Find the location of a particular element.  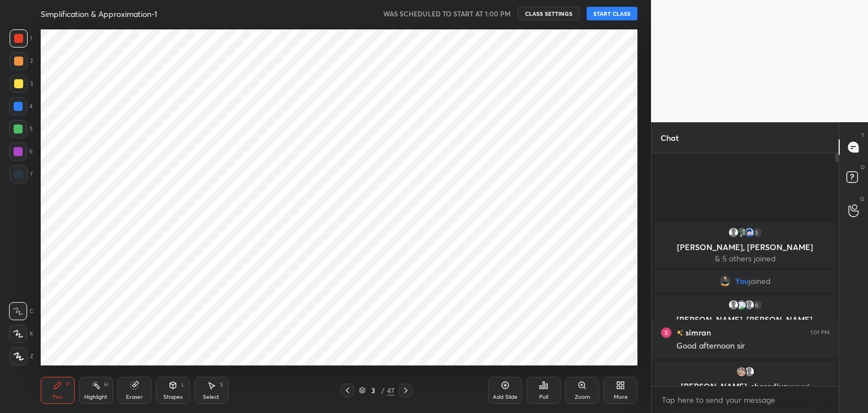

div: Good afternoon sir is located at coordinates (753, 346).